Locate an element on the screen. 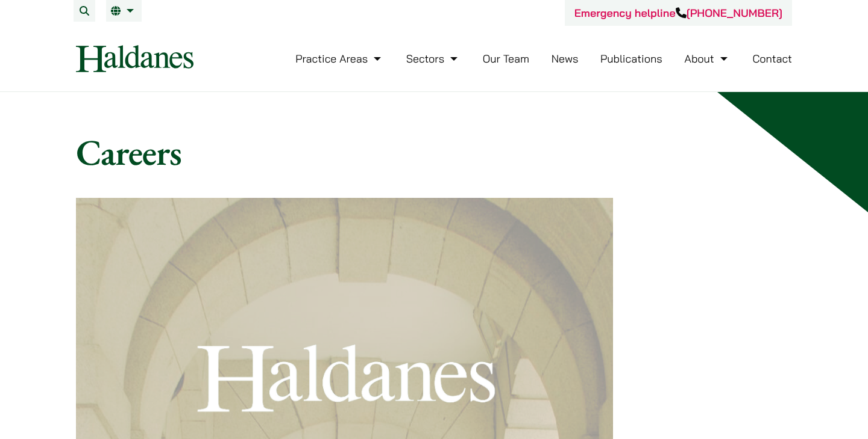 This screenshot has height=439, width=868. a: Sectors is located at coordinates (434, 59).